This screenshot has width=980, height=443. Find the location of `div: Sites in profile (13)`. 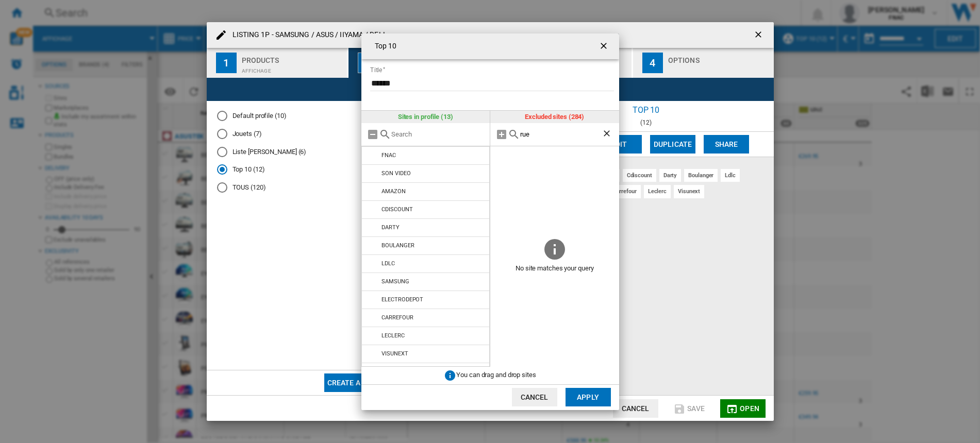

div: Sites in profile (13) is located at coordinates (426, 117).